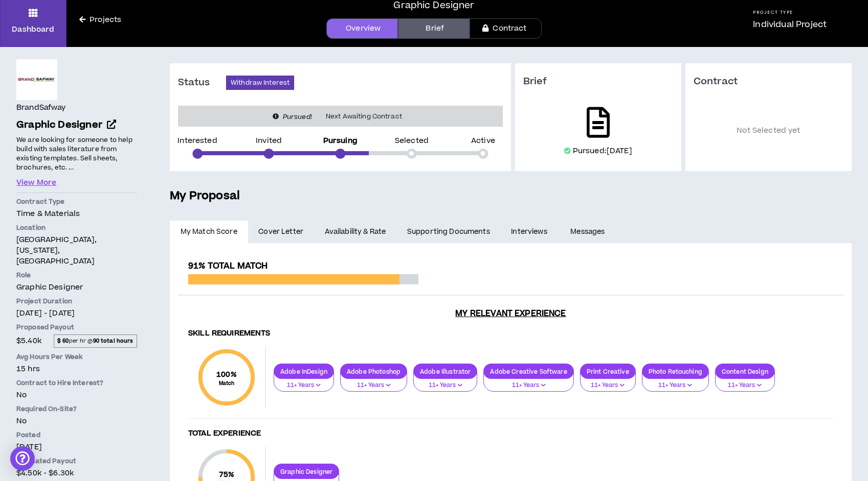  Describe the element at coordinates (307, 472) in the screenshot. I see `p: Graphic Designer` at that location.